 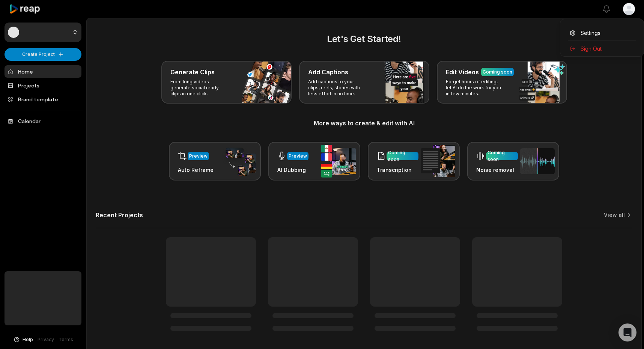 What do you see at coordinates (43, 86) in the screenshot?
I see `a: Projects` at bounding box center [43, 86].